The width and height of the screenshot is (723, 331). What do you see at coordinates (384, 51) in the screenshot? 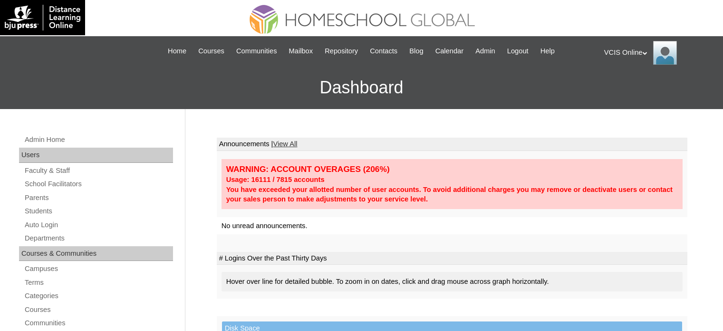
I see `span: Contacts` at bounding box center [384, 51].